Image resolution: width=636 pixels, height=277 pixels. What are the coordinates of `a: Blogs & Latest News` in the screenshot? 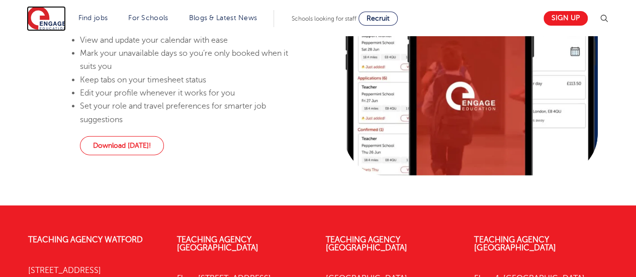 It's located at (223, 18).